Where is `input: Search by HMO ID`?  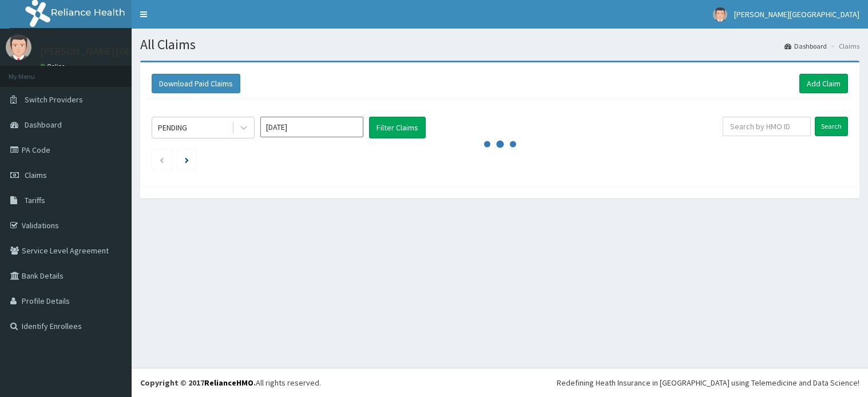 input: Search by HMO ID is located at coordinates (766, 127).